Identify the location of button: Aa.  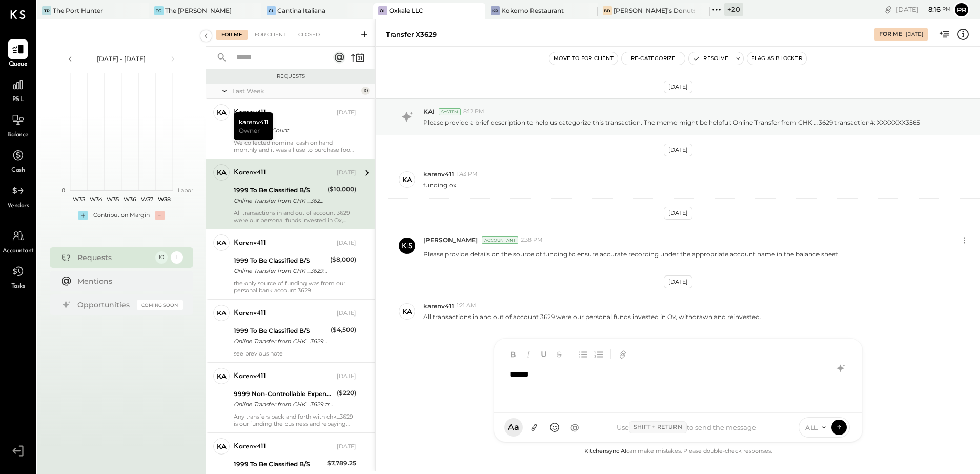
(513, 427).